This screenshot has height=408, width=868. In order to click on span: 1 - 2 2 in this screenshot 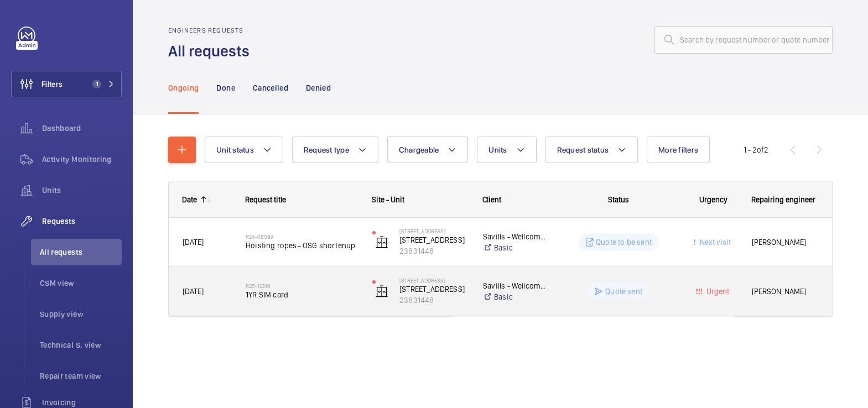, I will do `click(756, 150)`.